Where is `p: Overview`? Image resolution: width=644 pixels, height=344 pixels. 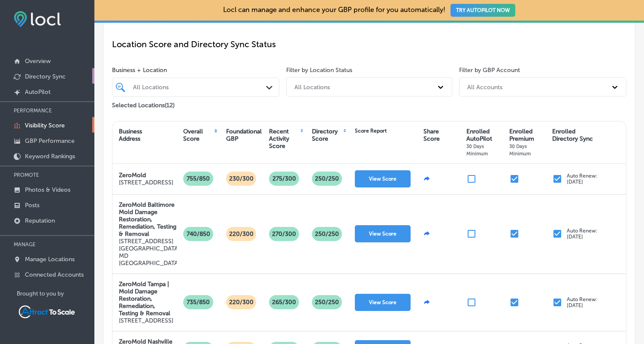
p: Overview is located at coordinates (38, 61).